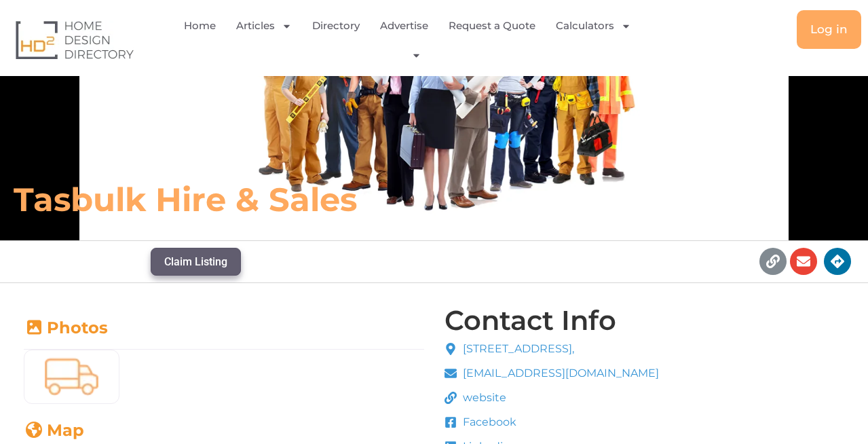  I want to click on span: Facebook, so click(488, 422).